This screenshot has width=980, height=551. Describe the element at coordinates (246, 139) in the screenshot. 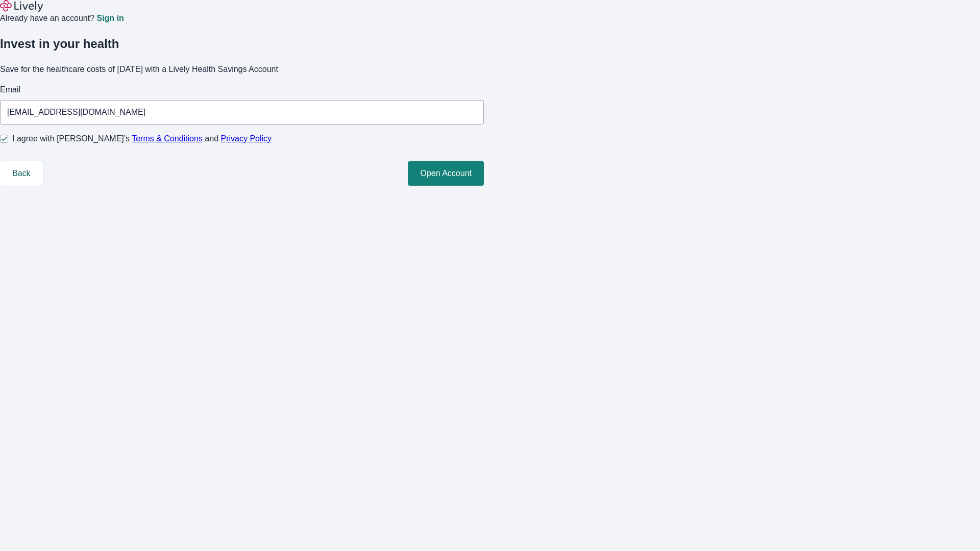

I see `a: Privacy Policy` at that location.